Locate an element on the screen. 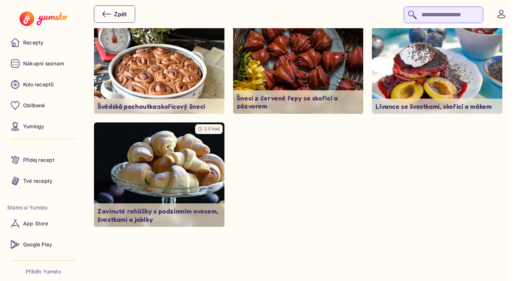 This screenshot has width=515, height=281. a: Kolo receptů is located at coordinates (43, 85).